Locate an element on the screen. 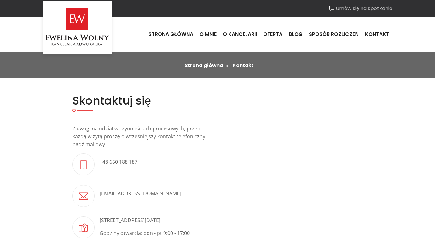  a: Oferta is located at coordinates (273, 34).